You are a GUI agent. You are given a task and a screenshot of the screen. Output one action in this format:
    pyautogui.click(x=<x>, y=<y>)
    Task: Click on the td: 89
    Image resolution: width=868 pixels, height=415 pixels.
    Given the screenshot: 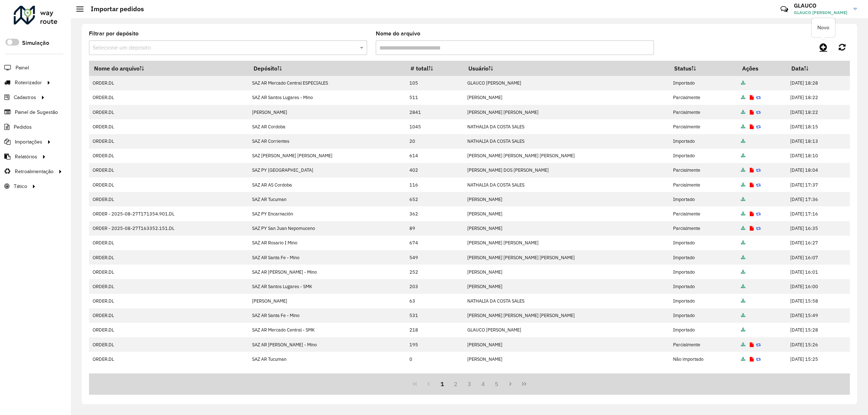 What is the action you would take?
    pyautogui.click(x=435, y=228)
    